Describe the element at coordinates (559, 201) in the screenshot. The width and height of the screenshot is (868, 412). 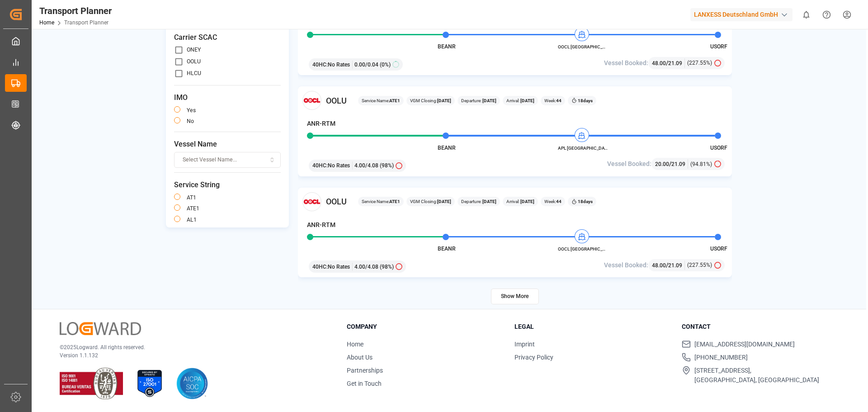
I see `b: 44` at that location.